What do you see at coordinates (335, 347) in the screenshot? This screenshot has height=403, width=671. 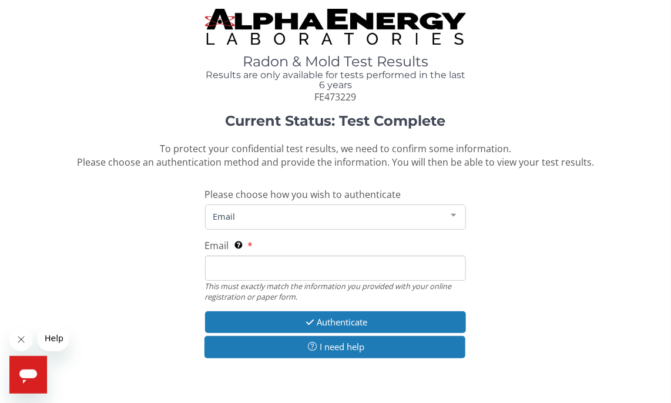 I see `button: I need help` at bounding box center [335, 347].